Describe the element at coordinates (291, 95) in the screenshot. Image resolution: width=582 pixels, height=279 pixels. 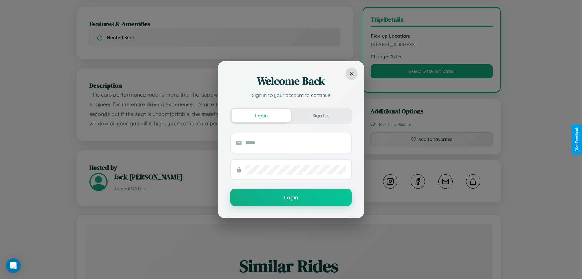
I see `p: Sign in to your account to continue` at that location.